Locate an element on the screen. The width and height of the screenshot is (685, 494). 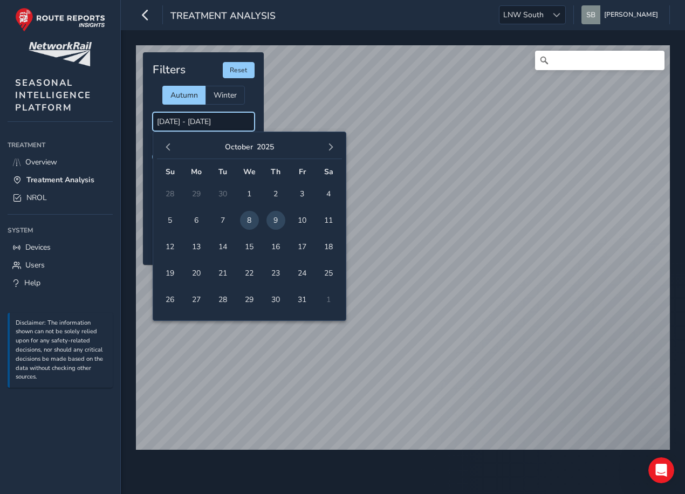
span: 9 is located at coordinates (275, 220).